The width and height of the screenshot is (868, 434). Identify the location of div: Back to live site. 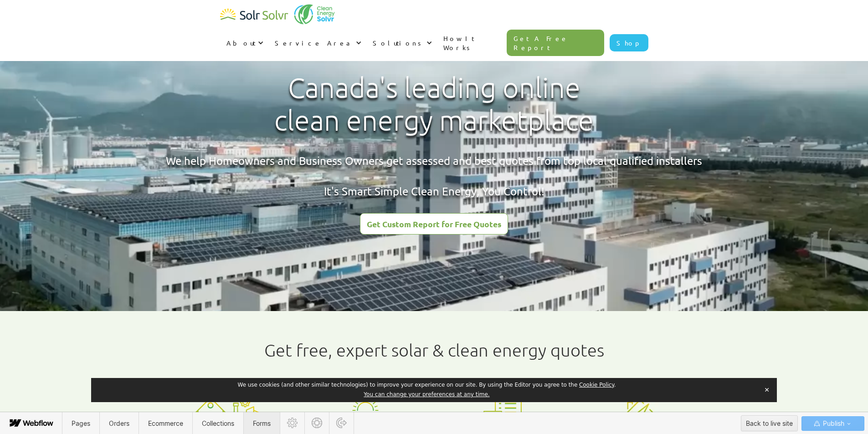
(770, 424).